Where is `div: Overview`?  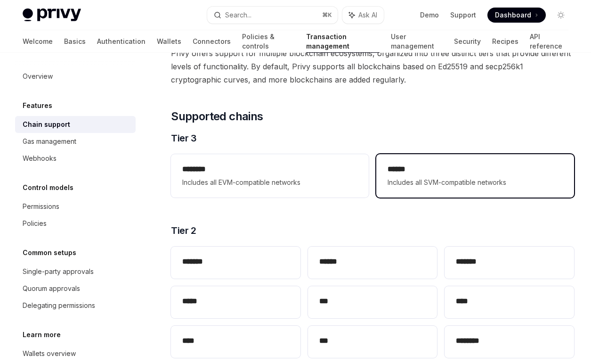
div: Overview is located at coordinates (38, 76).